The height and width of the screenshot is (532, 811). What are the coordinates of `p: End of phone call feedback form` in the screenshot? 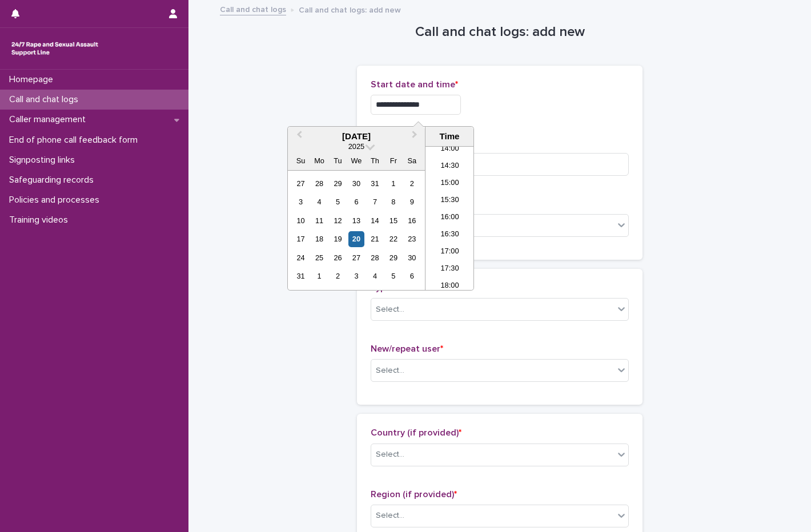 It's located at (75, 140).